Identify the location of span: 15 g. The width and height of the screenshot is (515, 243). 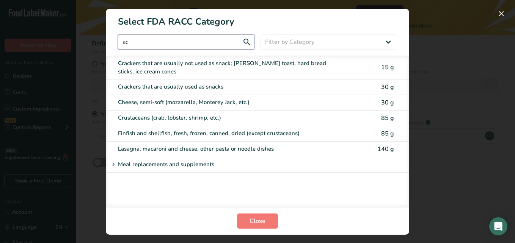
(387, 67).